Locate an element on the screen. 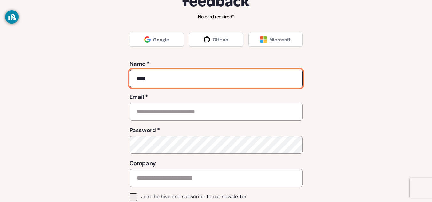 The width and height of the screenshot is (432, 202). span: Microsoft is located at coordinates (280, 40).